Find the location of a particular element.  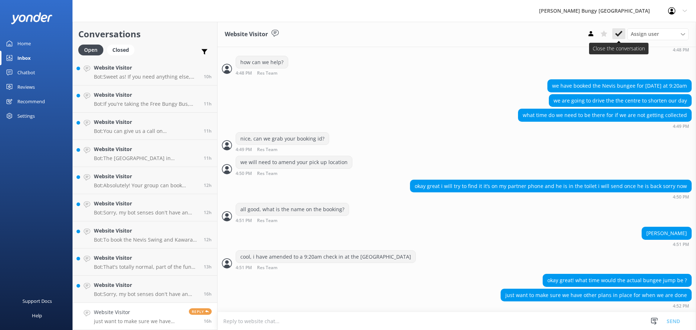

div: Inbox is located at coordinates (24, 58).